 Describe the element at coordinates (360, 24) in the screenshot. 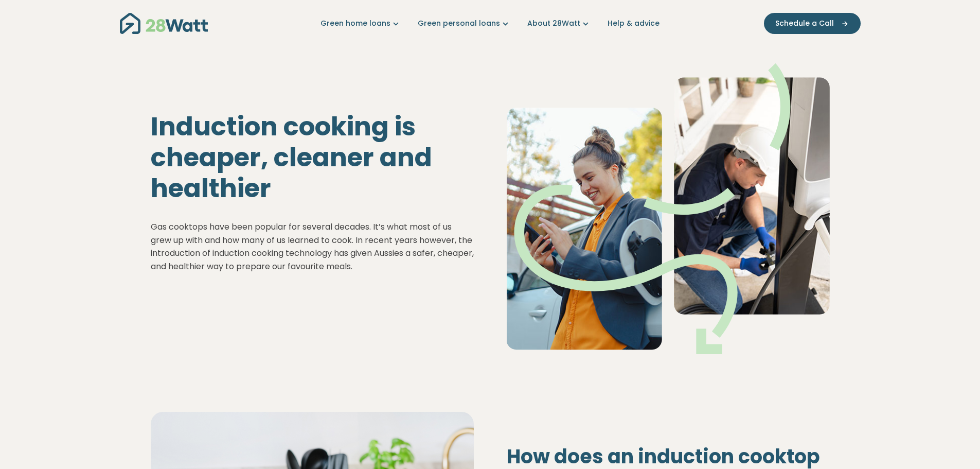

I see `a: Green home loans` at that location.